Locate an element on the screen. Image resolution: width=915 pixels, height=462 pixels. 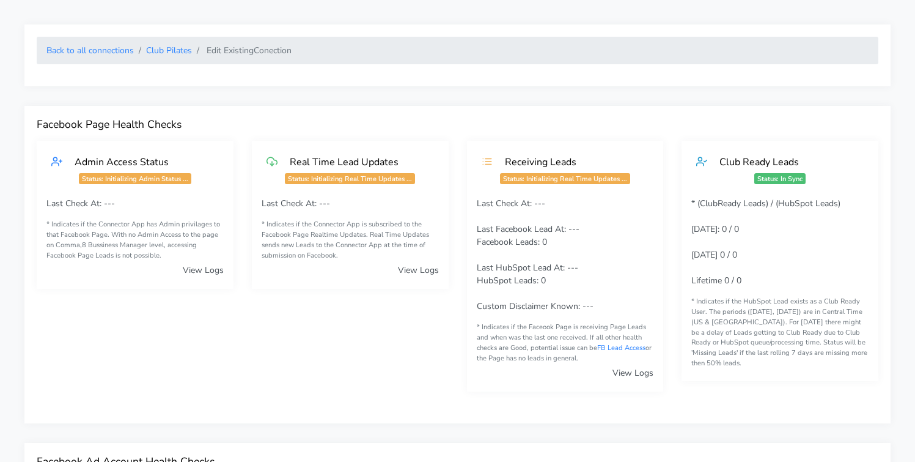
span: Lifetime 0 / 0 is located at coordinates (717, 280).